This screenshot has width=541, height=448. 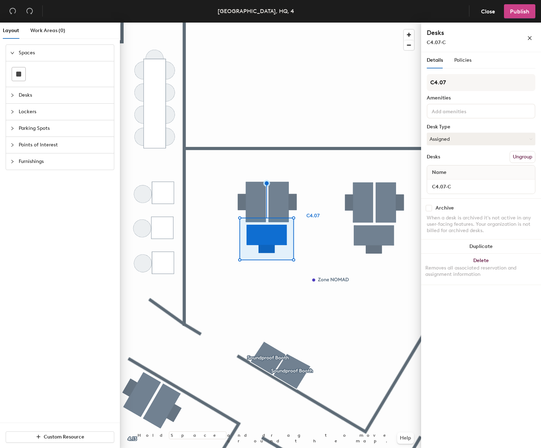 I want to click on div: When a desk is archived it's not active in any user-facing features. Your organization is not bil..., so click(x=481, y=224).